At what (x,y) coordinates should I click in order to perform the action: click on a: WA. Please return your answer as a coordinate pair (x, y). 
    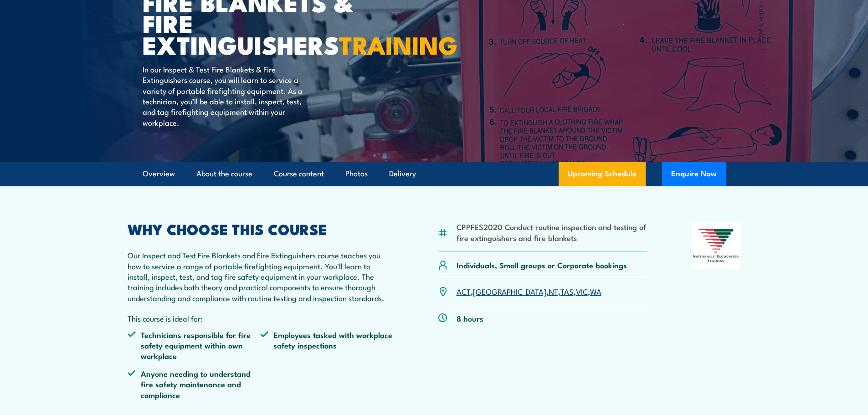
    Looking at the image, I should click on (596, 291).